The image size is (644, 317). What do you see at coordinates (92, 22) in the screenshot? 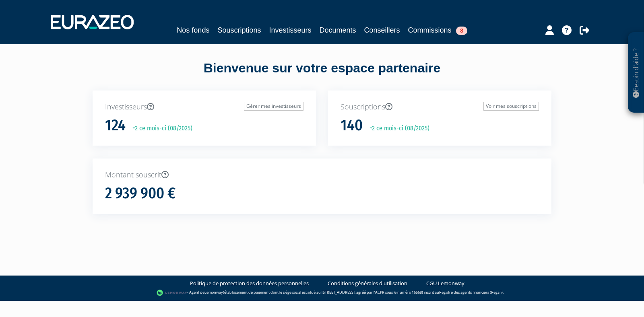
I see `img: 1732889491-logotype_eurazeo_blanc_rvb.png` at bounding box center [92, 22].